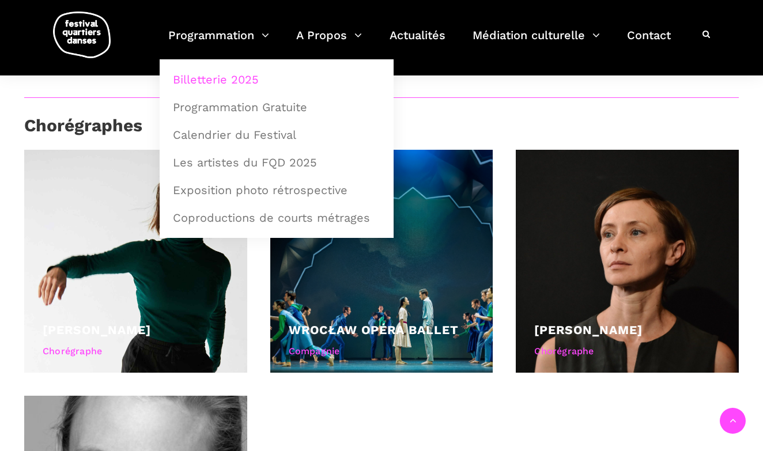 The width and height of the screenshot is (763, 451). I want to click on a: Programmation, so click(218, 42).